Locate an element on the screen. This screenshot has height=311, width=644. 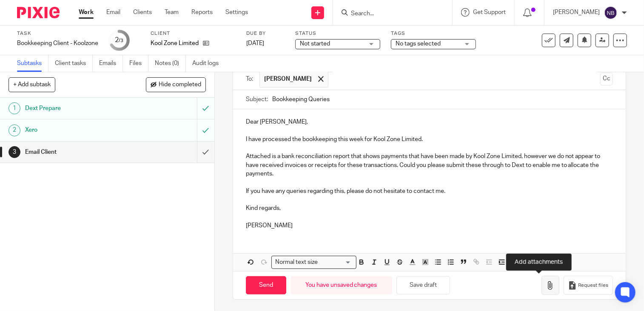
span: Normal text size is located at coordinates (296, 262).